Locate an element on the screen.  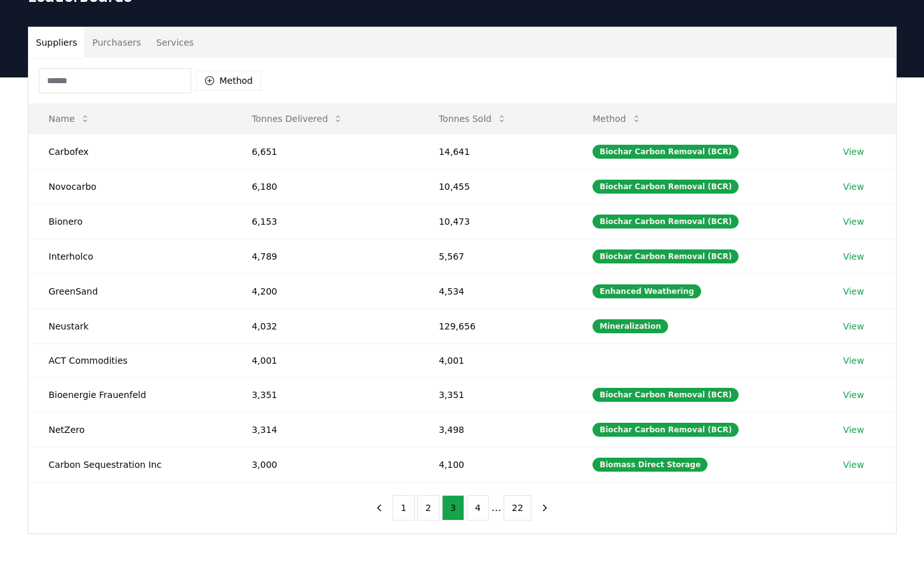
td: 10,455 is located at coordinates (496, 186).